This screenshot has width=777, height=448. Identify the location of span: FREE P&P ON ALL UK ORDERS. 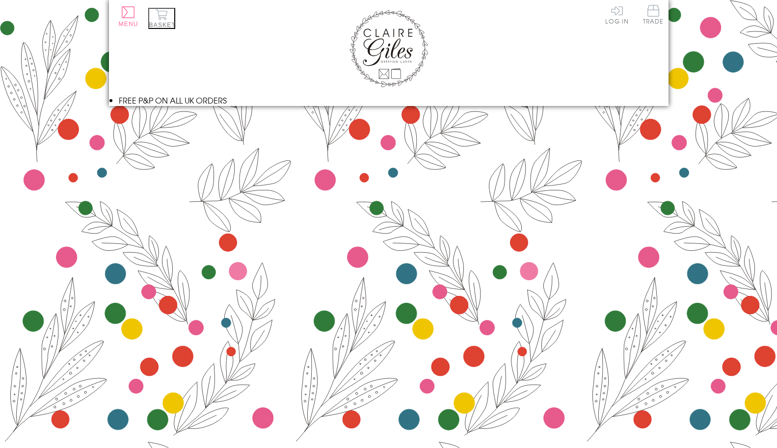
(173, 100).